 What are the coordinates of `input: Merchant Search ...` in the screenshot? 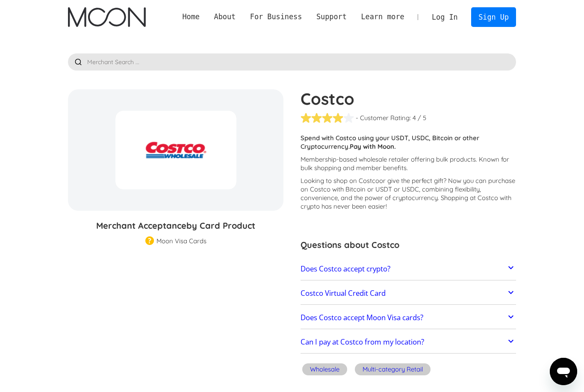 It's located at (292, 62).